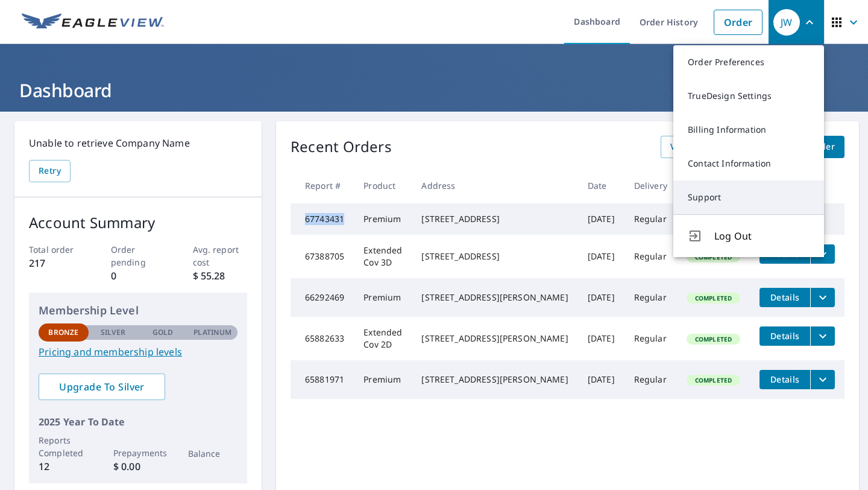 This screenshot has height=490, width=868. I want to click on a: View All Orders, so click(704, 146).